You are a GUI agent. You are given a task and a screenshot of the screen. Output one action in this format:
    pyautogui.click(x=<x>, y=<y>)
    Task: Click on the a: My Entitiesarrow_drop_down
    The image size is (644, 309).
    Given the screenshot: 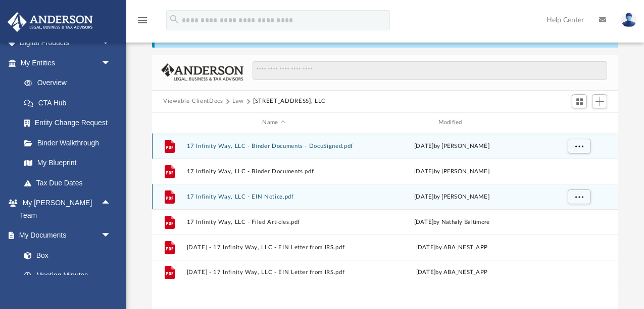 What is the action you would take?
    pyautogui.click(x=67, y=63)
    